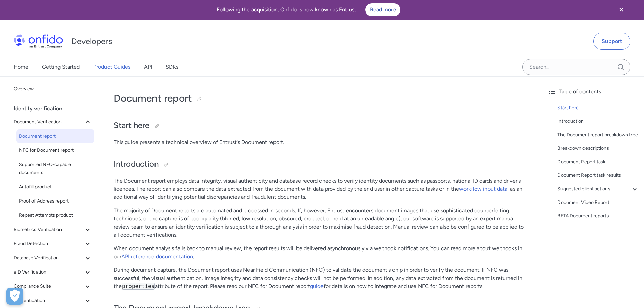 Image resolution: width=644 pixels, height=308 pixels. What do you see at coordinates (92, 41) in the screenshot?
I see `h1: Developers` at bounding box center [92, 41].